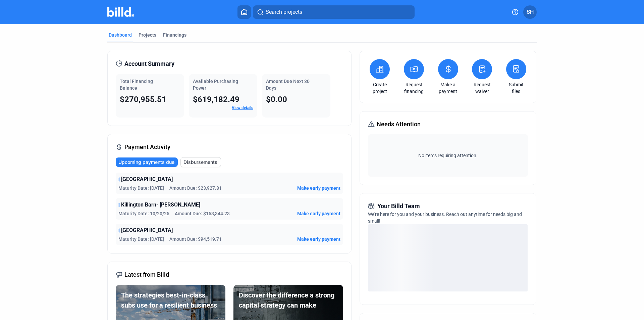 The width and height of the screenshot is (644, 320). I want to click on div: loading, so click(448, 258).